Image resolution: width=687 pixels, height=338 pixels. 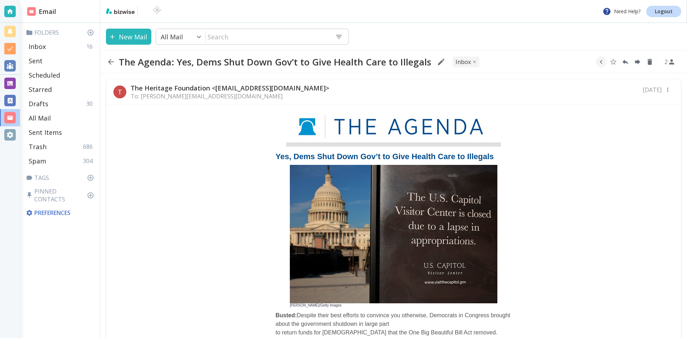 I want to click on h2: The Agenda: Yes, Dems Shut Down Gov’t to Give Health Care to Illegals, so click(x=275, y=62).